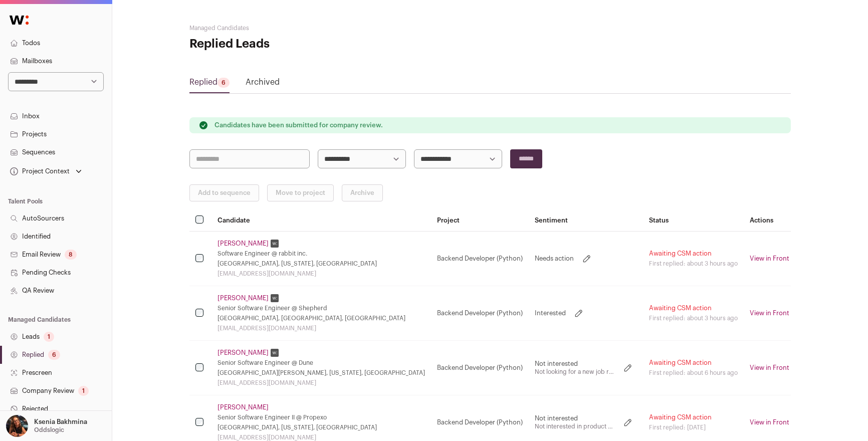 This screenshot has width=868, height=441. I want to click on th: Sentiment, so click(586, 220).